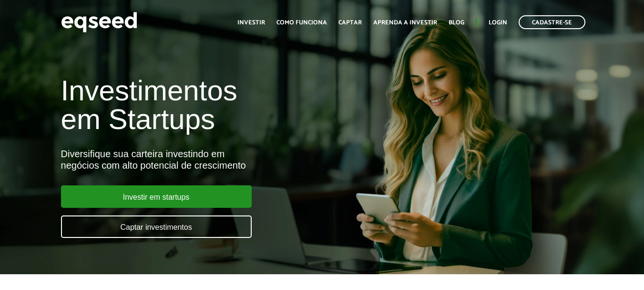 The height and width of the screenshot is (290, 644). What do you see at coordinates (350, 22) in the screenshot?
I see `a: Captar` at bounding box center [350, 22].